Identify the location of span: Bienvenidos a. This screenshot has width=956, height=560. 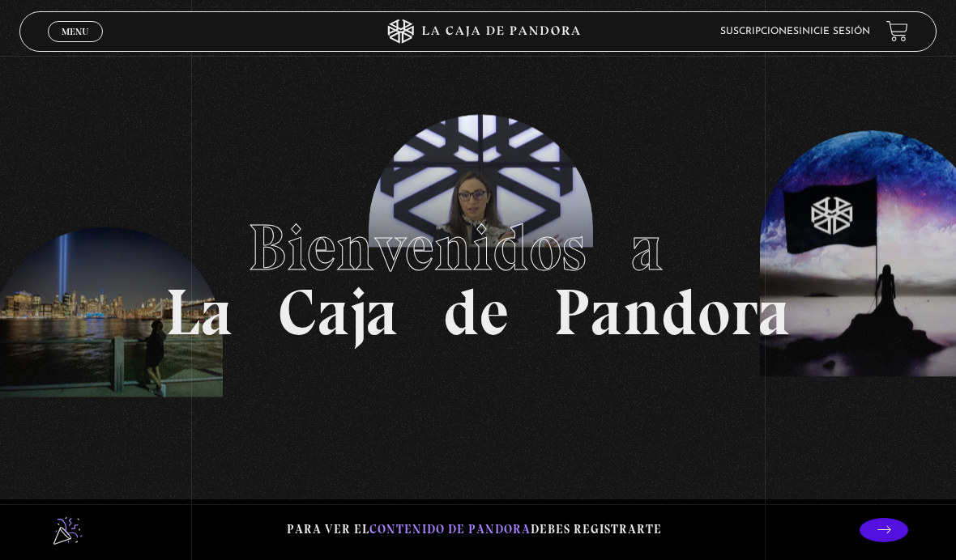
(478, 248).